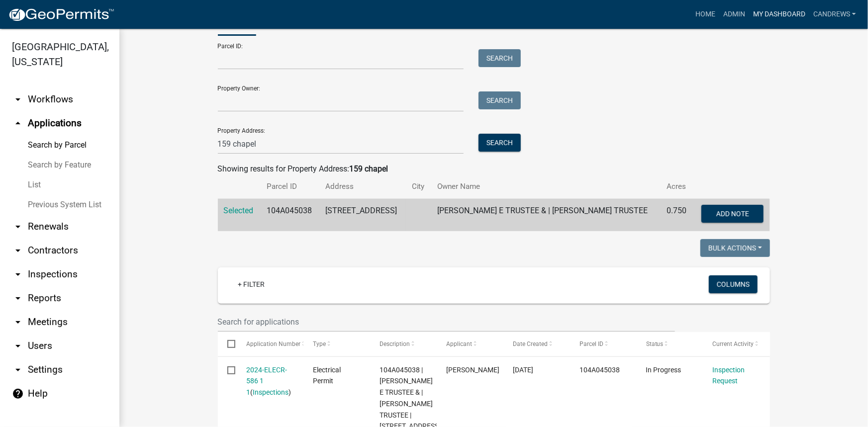 This screenshot has width=868, height=427. I want to click on td: 104A045038, so click(290, 215).